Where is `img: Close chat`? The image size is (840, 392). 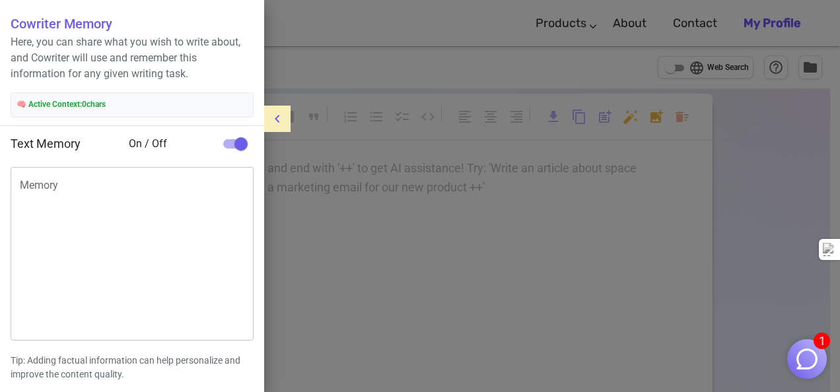 img: Close chat is located at coordinates (807, 359).